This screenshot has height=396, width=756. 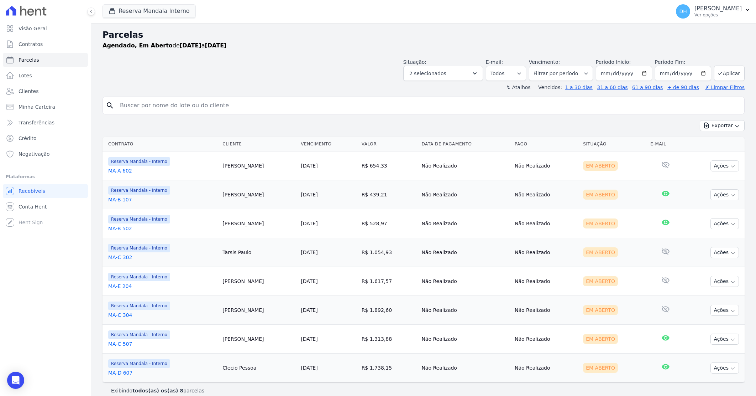 What do you see at coordinates (259, 252) in the screenshot?
I see `td: Tarsis Paulo` at bounding box center [259, 252].